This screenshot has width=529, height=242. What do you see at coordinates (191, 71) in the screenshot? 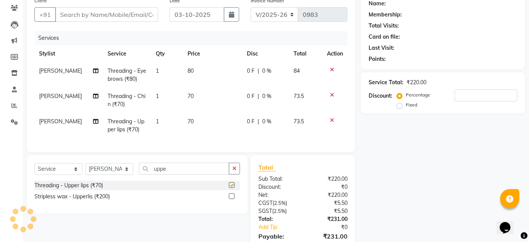
I see `span: 80` at bounding box center [191, 71].